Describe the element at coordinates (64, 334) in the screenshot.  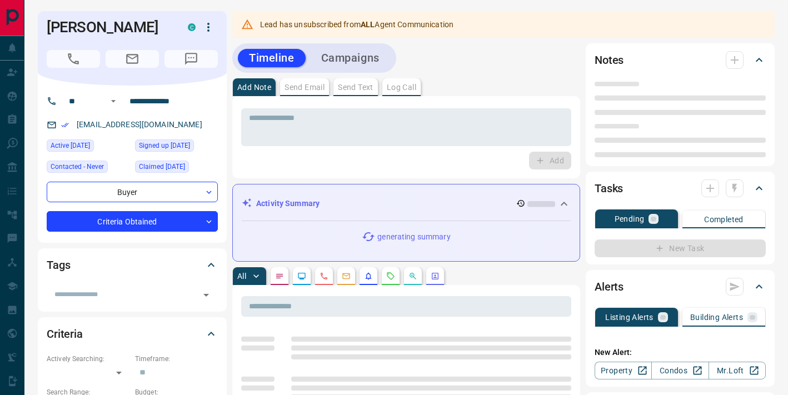
I see `h2: Criteria` at that location.